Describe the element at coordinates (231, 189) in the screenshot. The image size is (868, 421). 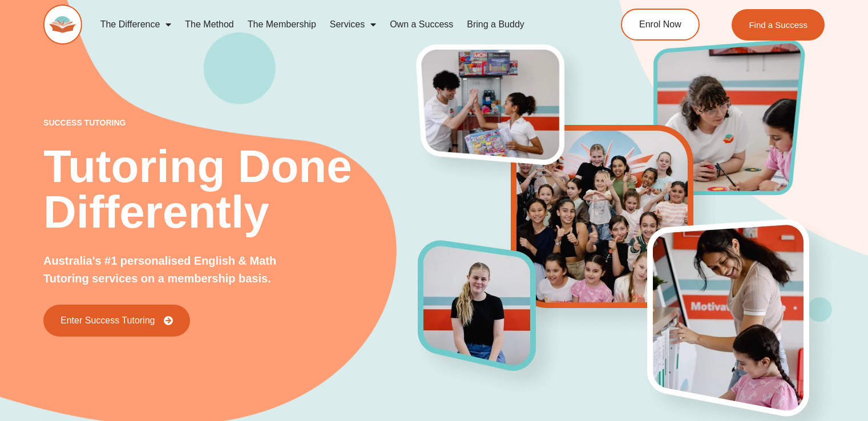
I see `h2: Tutoring Done Differently` at that location.